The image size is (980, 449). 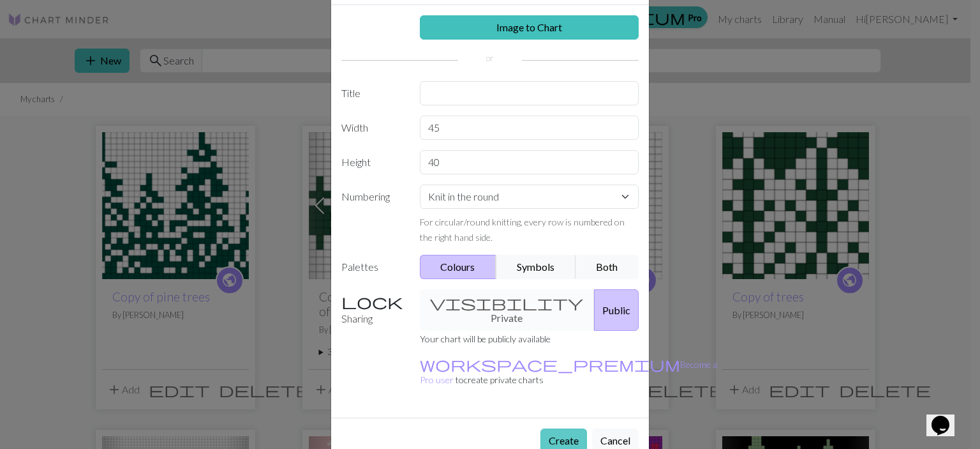 I want to click on label: Sharing, so click(x=373, y=310).